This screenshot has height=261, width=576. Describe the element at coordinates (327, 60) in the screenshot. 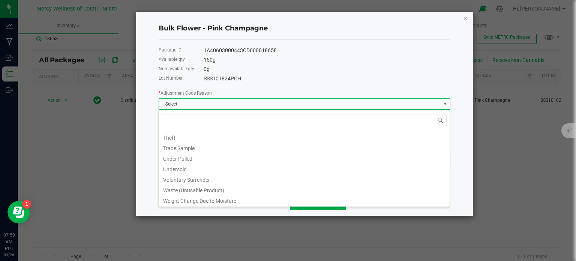

I see `div: 150` at that location.